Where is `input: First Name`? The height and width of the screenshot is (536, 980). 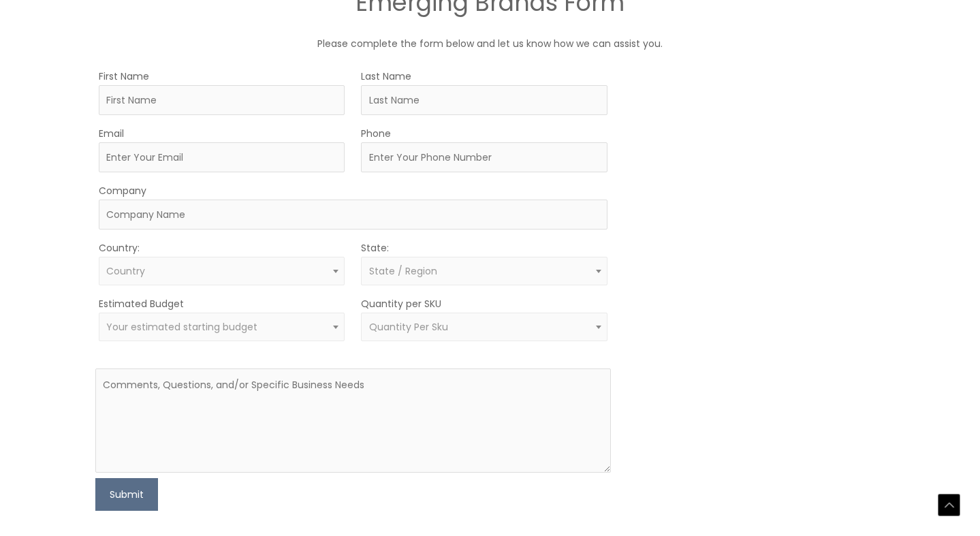
input: First Name is located at coordinates (222, 100).